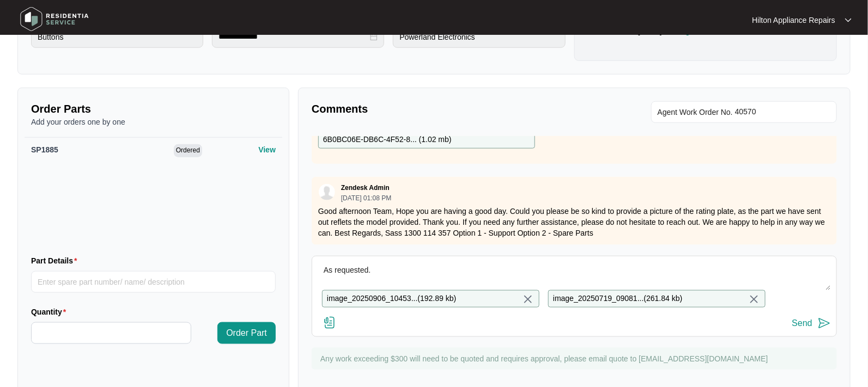  I want to click on p: Good afternoon Team, Hope you are having a good day. Could you please be so kind to provide a pic..., so click(574, 222).